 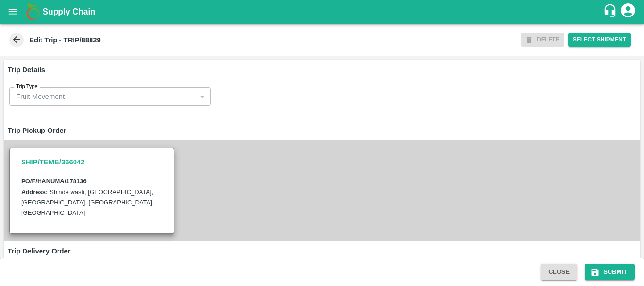 I want to click on button: Select Shipment, so click(x=599, y=40).